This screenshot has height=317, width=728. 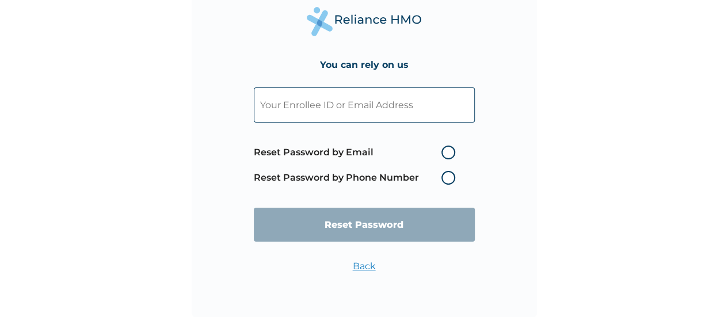 What do you see at coordinates (358, 178) in the screenshot?
I see `label: Reset Password by Phone Number` at bounding box center [358, 178].